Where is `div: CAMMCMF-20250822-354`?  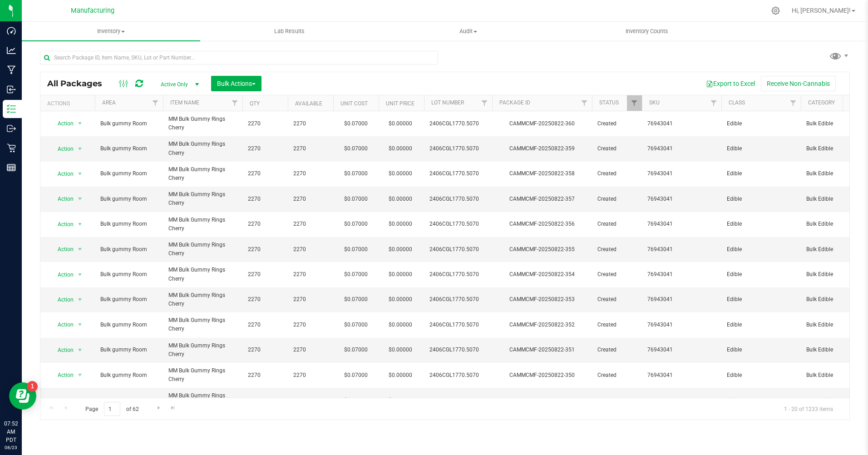
div: CAMMCMF-20250822-354 is located at coordinates (542, 274).